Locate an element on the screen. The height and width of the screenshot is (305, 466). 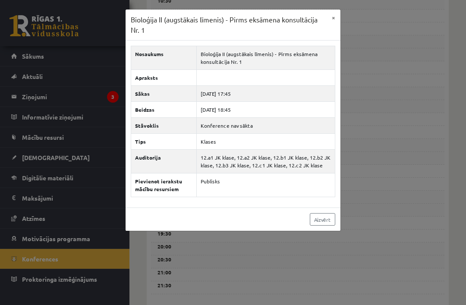
td: 12.a1 JK klase, 12.a2 JK klase, 12.b1 JK klase, 12.b2 JK klase, 12.b3 JK klase, 12.c1 JK klase, 1... is located at coordinates (265, 161).